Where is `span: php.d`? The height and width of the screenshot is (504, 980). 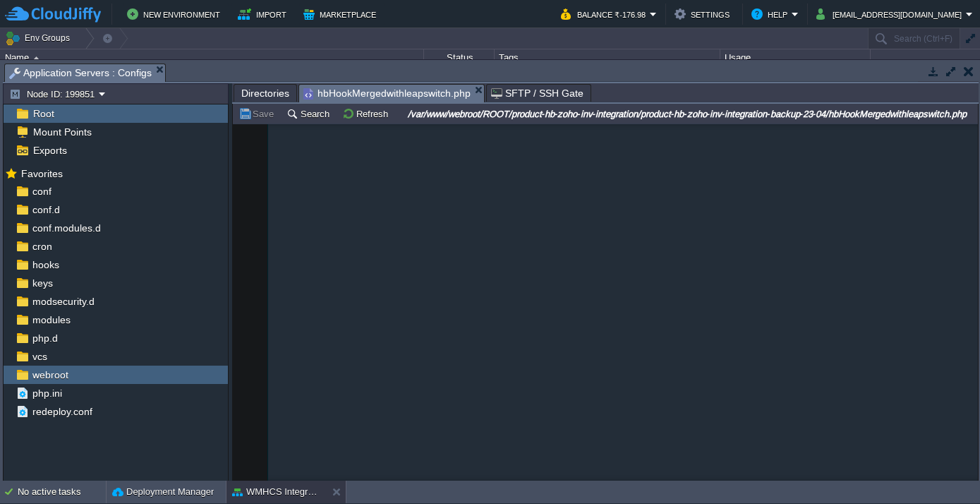
span: php.d is located at coordinates (44, 338).